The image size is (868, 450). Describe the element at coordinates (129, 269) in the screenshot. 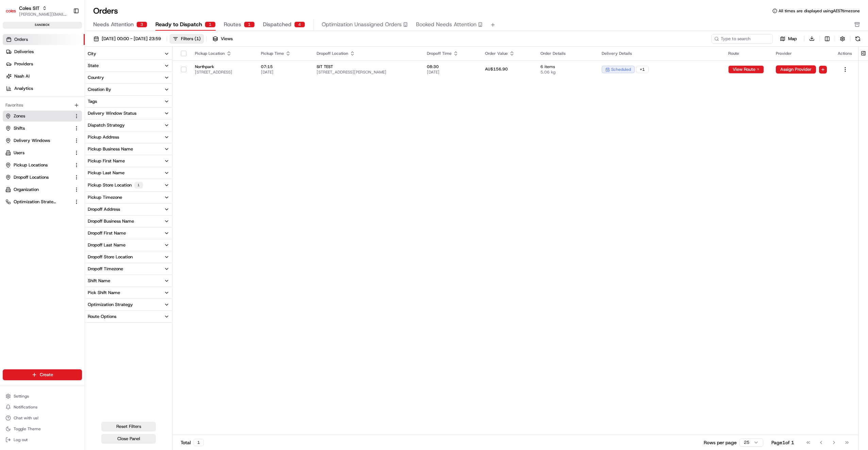

I see `button: Dropoff Timezone` at that location.